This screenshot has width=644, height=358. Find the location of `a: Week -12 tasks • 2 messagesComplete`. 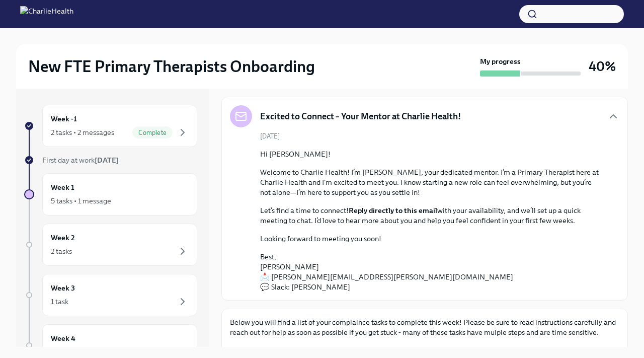

a: Week -12 tasks • 2 messagesComplete is located at coordinates (111, 126).